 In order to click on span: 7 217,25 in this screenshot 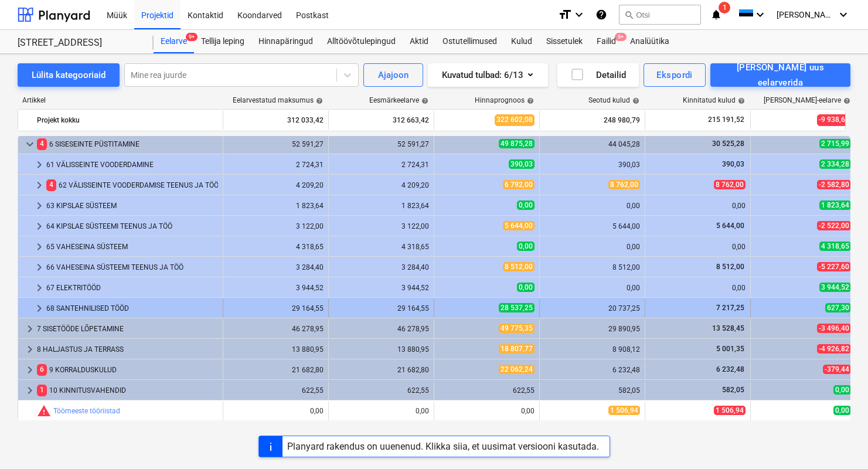, I will do `click(730, 308)`.